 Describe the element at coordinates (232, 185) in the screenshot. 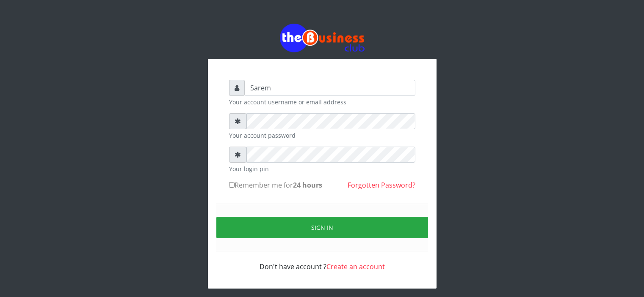

I see `input: Remember me for24 hours` at that location.